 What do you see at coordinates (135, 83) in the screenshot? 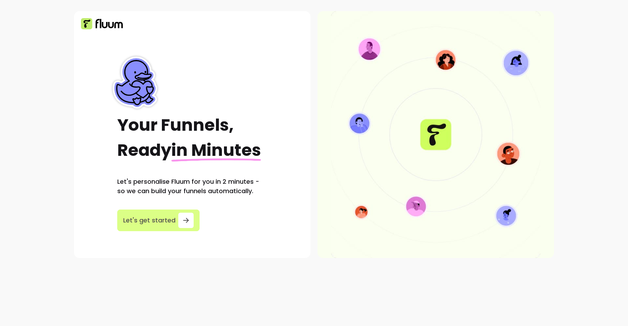
I see `img: Fluum Duck sticker` at bounding box center [135, 83].